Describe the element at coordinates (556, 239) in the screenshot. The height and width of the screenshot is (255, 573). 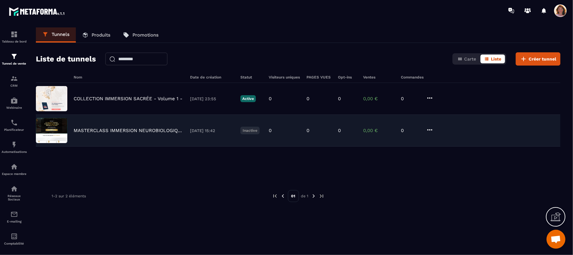
I see `a: Ouvrir le chat` at that location.